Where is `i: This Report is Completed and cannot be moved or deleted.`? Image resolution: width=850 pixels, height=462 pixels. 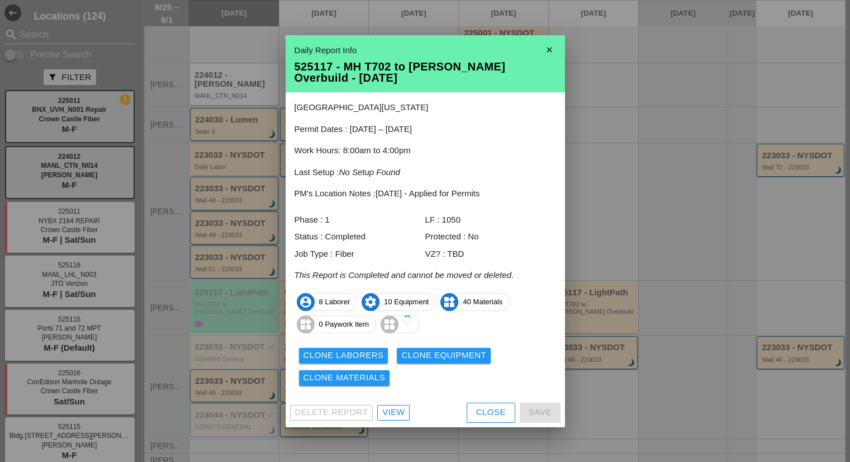 i: This Report is Completed and cannot be moved or deleted. is located at coordinates (404, 274).